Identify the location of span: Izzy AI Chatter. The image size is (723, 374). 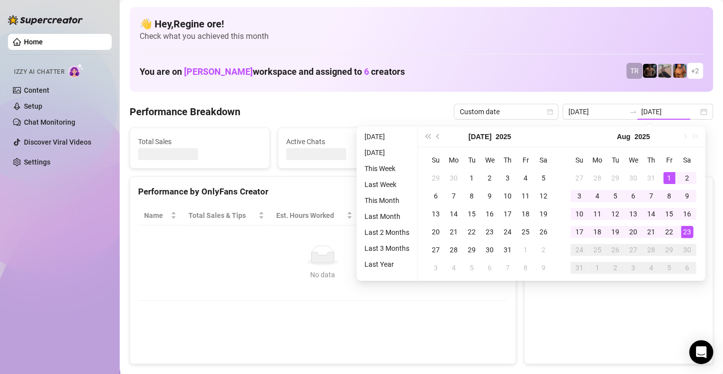
(39, 72).